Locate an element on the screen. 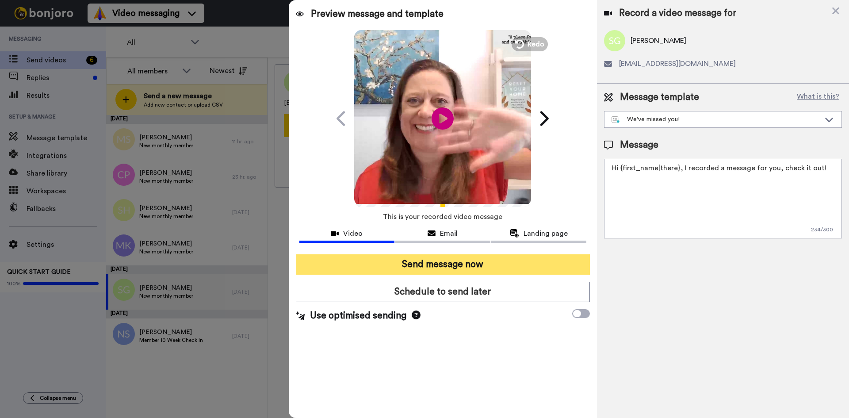 This screenshot has width=849, height=418. button: What is this? is located at coordinates (818, 97).